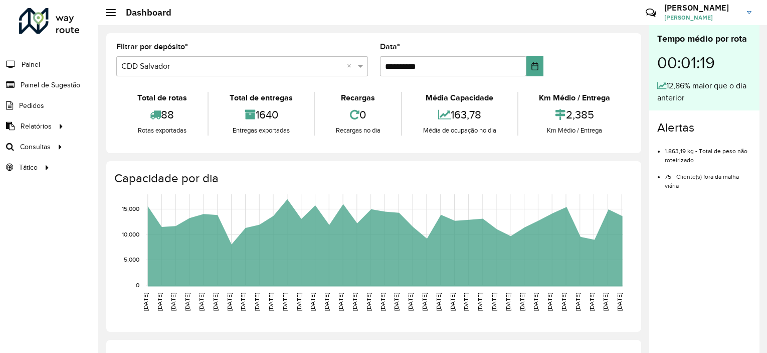 The height and width of the screenshot is (353, 767). I want to click on div: Recargas, so click(358, 98).